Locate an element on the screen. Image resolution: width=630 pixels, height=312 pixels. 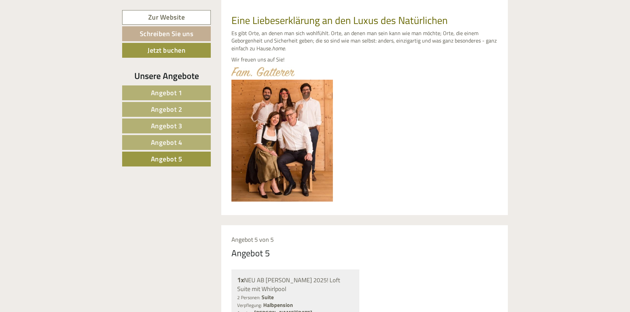
a: Zur Website is located at coordinates (166, 17).